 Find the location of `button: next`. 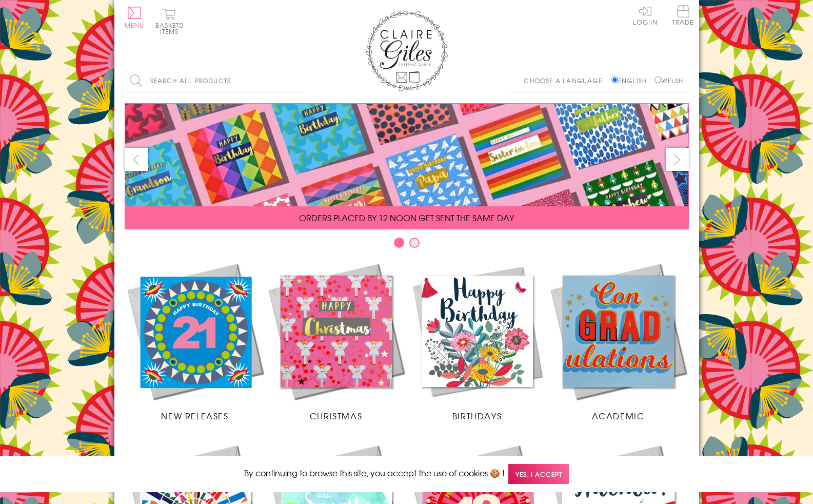

button: next is located at coordinates (678, 159).